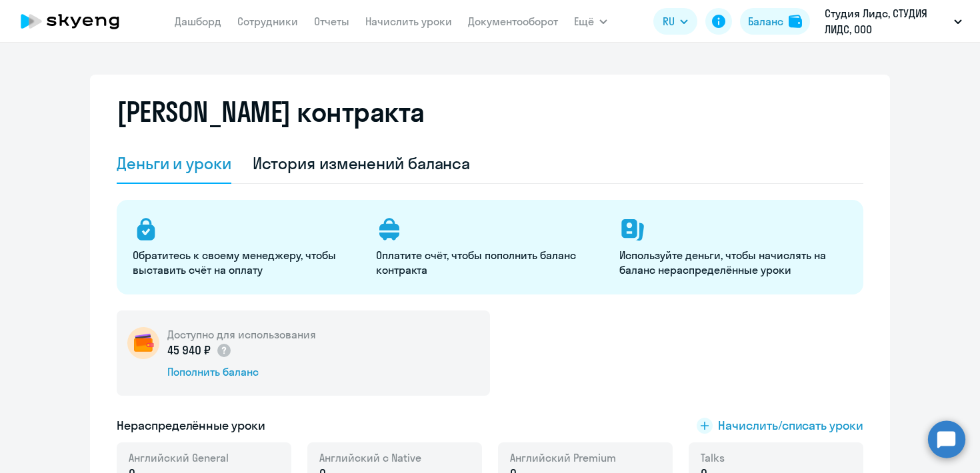 This screenshot has width=980, height=473. Describe the element at coordinates (370, 458) in the screenshot. I see `span: Английский с Native` at that location.